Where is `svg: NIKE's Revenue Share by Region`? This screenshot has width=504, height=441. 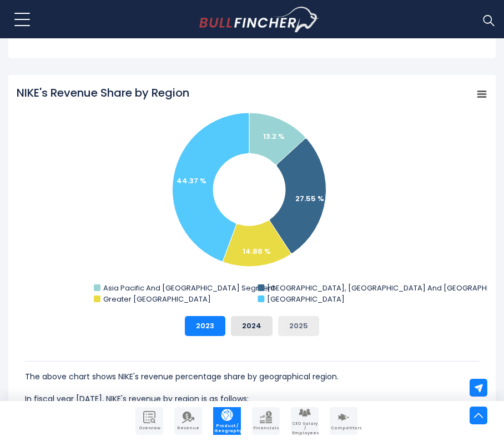 svg: NIKE's Revenue Share by Region is located at coordinates (252, 196).